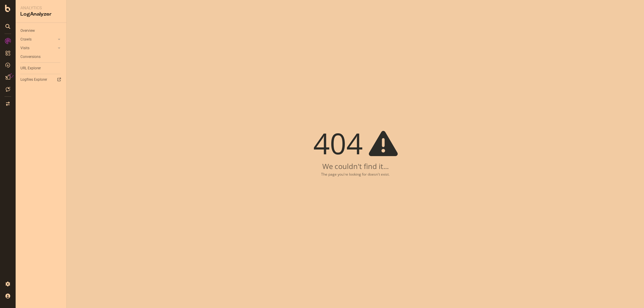 Image resolution: width=644 pixels, height=308 pixels. What do you see at coordinates (355, 167) in the screenshot?
I see `div: We couldn't find it...` at bounding box center [355, 167].